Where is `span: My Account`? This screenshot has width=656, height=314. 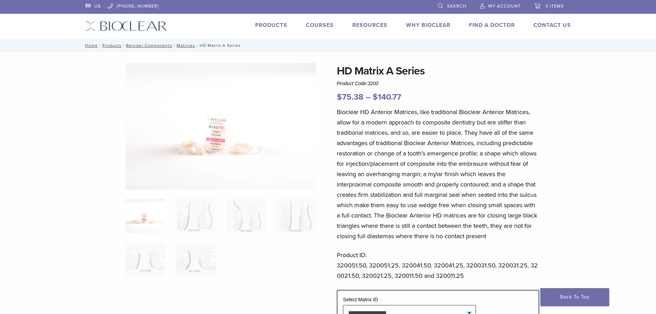 span: My Account is located at coordinates (505, 6).